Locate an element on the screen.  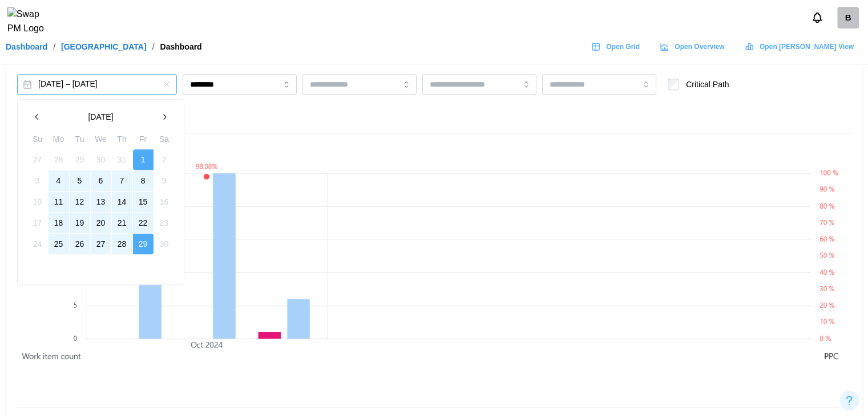
button: 27 November 2024 is located at coordinates (101, 244).